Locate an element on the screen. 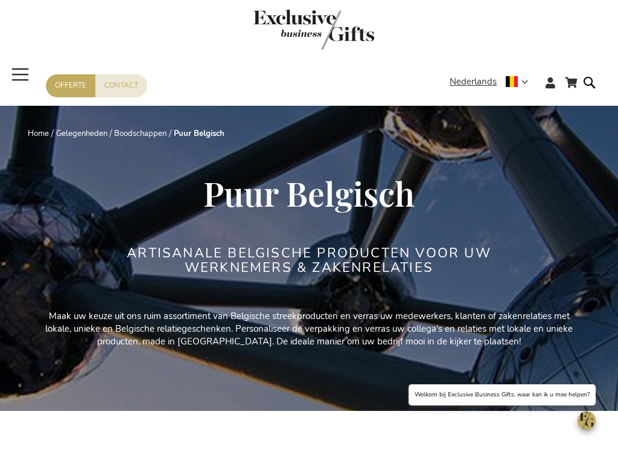 The height and width of the screenshot is (452, 618). a: Boodschappen is located at coordinates (140, 133).